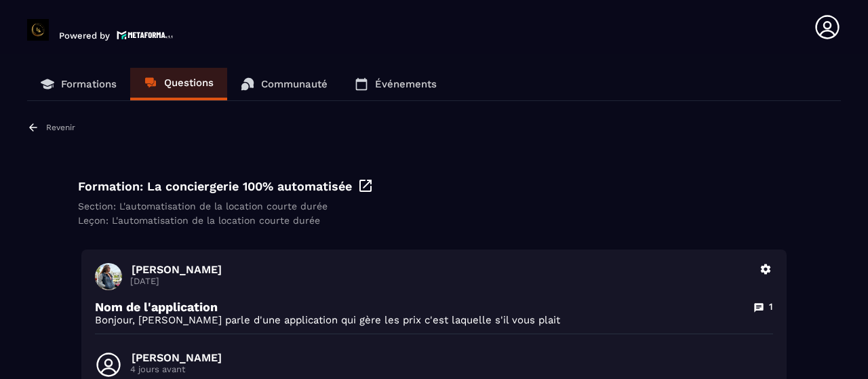 This screenshot has height=379, width=868. What do you see at coordinates (189, 83) in the screenshot?
I see `p: Questions` at bounding box center [189, 83].